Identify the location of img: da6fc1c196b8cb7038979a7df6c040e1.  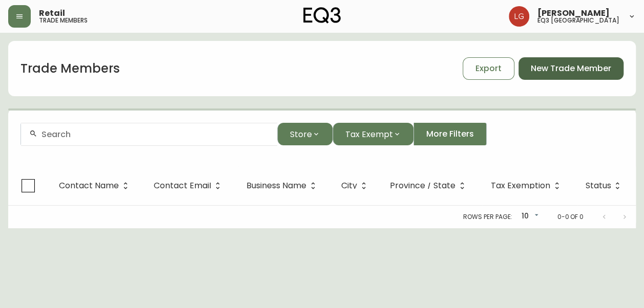
(519, 17).